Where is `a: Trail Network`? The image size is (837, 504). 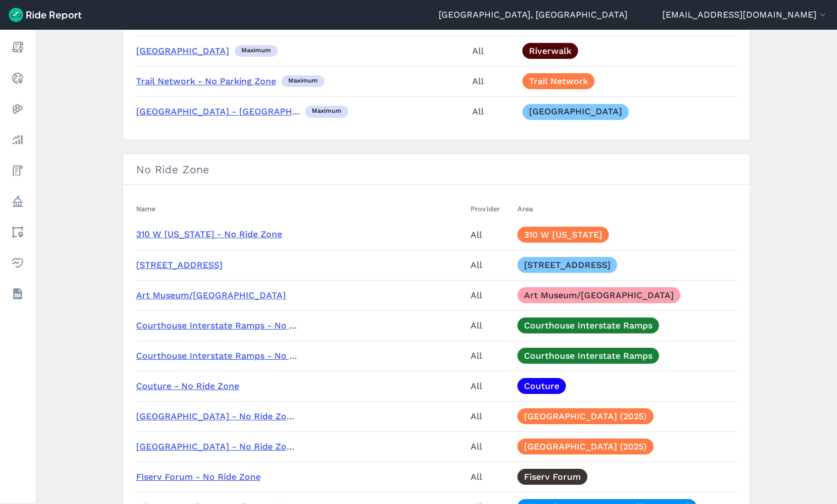
a: Trail Network is located at coordinates (558, 81).